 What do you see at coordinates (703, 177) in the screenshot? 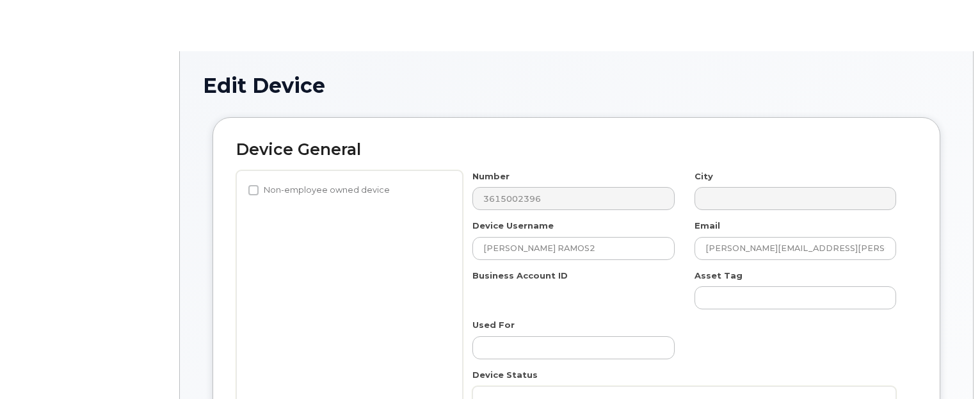
I see `label: City` at bounding box center [703, 177].